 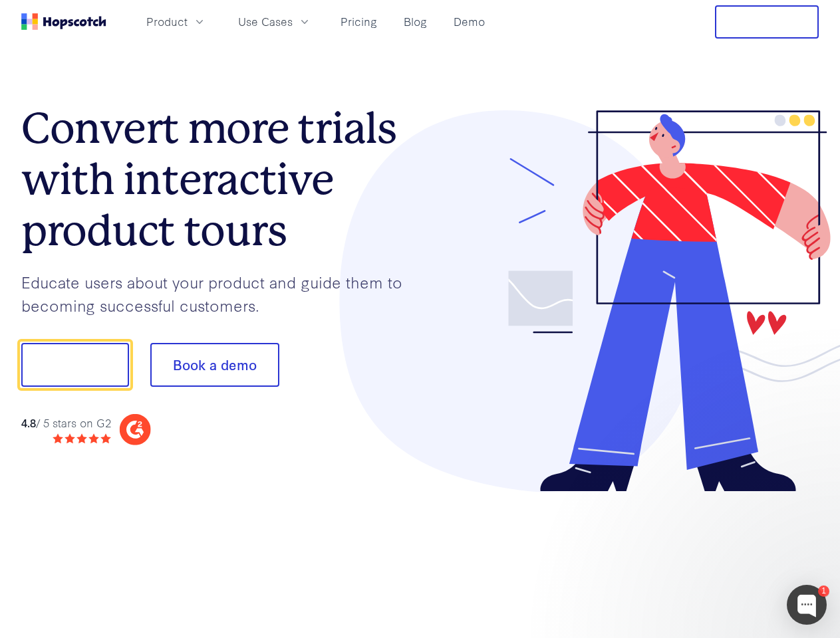 I want to click on div: 1, so click(x=823, y=591).